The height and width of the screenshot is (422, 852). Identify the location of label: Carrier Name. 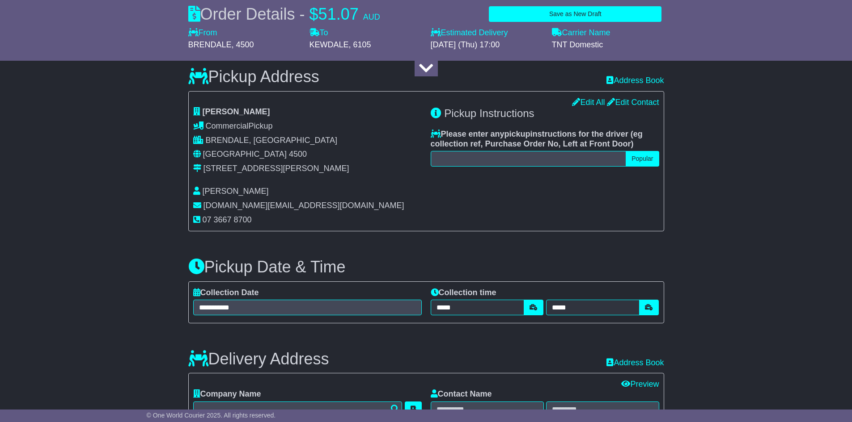
(581, 33).